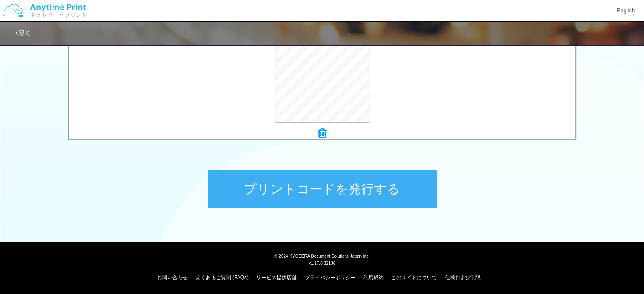 The height and width of the screenshot is (294, 644). Describe the element at coordinates (414, 278) in the screenshot. I see `a: このサイトについて` at that location.